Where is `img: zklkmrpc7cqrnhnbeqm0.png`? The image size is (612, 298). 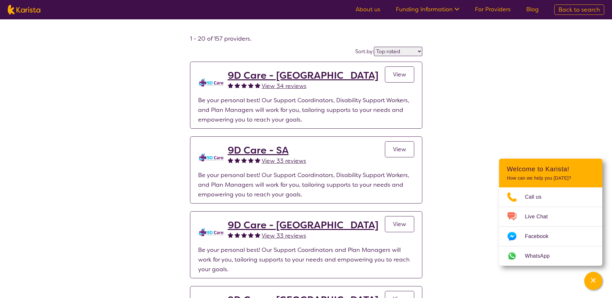
img: zklkmrpc7cqrnhnbeqm0.png is located at coordinates (211, 83).